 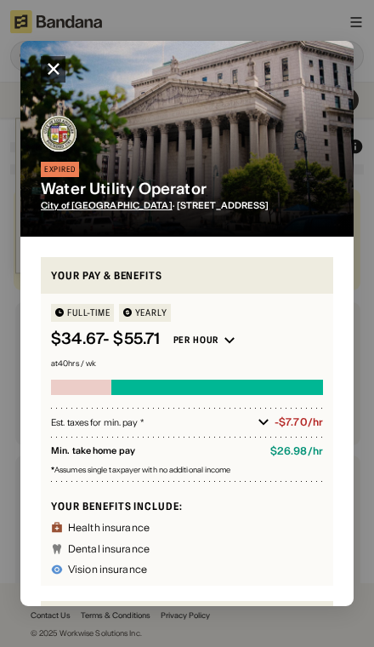 I want to click on div: Est. taxes for min. pay *, so click(x=151, y=422).